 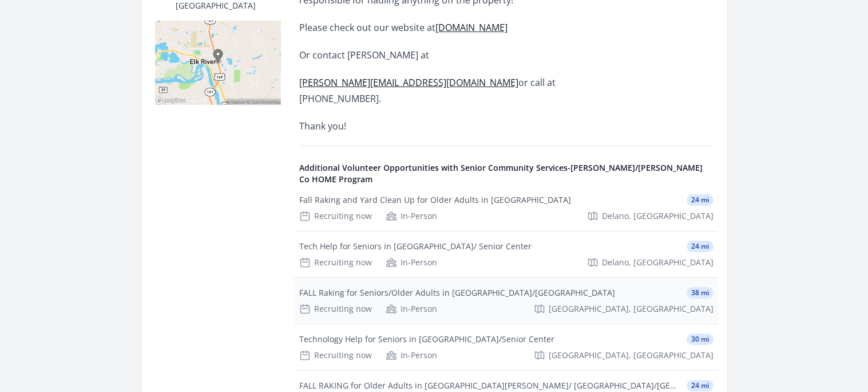 What do you see at coordinates (700, 339) in the screenshot?
I see `span: 30 mi` at bounding box center [700, 339].